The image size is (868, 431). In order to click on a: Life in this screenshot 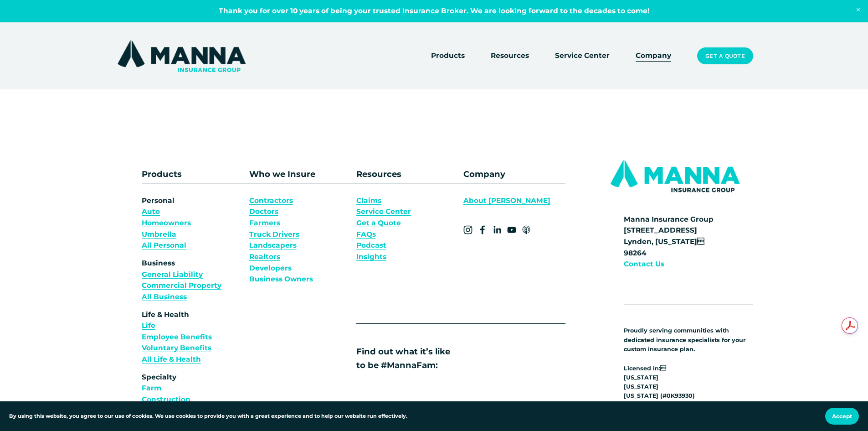, I will do `click(149, 326)`.